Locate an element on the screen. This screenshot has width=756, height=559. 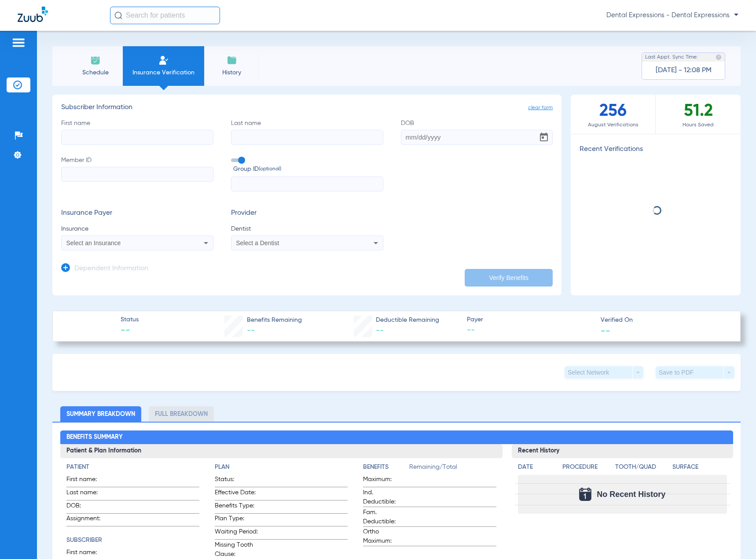
app-breakdown-title: Date is located at coordinates (537, 469).